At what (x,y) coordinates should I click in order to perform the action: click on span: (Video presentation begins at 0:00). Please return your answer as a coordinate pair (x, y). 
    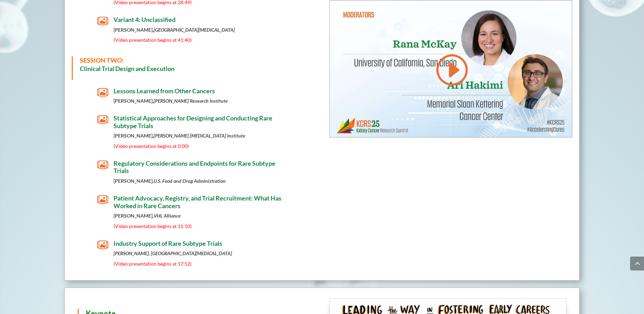
    Looking at the image, I should click on (151, 146).